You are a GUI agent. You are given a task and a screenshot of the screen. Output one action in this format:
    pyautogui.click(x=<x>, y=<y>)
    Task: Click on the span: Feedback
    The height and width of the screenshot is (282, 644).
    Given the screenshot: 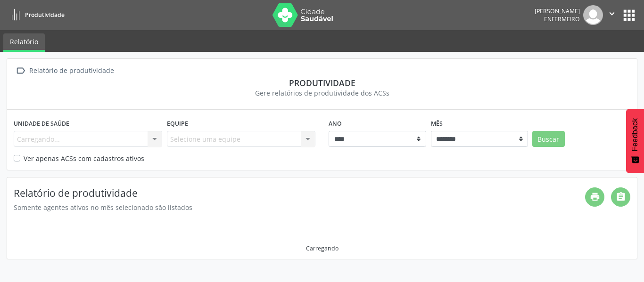 What is the action you would take?
    pyautogui.click(x=635, y=135)
    